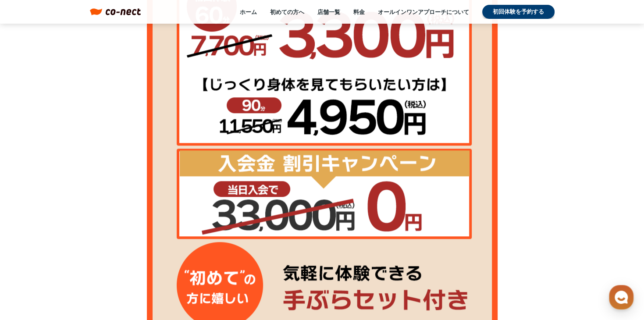 The width and height of the screenshot is (644, 320). Describe the element at coordinates (287, 12) in the screenshot. I see `a: 初めての方へ` at that location.